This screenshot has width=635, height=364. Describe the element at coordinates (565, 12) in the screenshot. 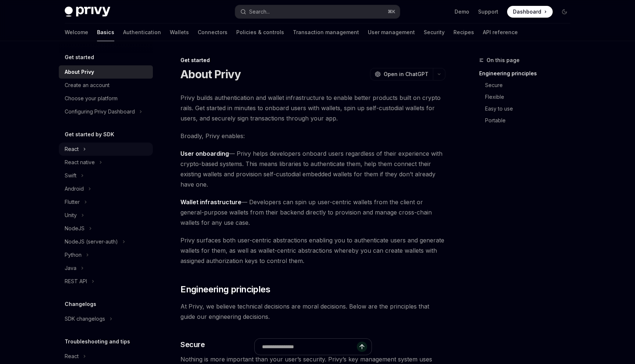

I see `button: Toggle dark mode` at that location.